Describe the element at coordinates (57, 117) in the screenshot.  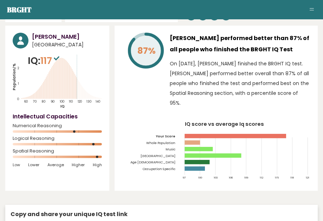
I see `h4: Intellectual Capacities` at that location.